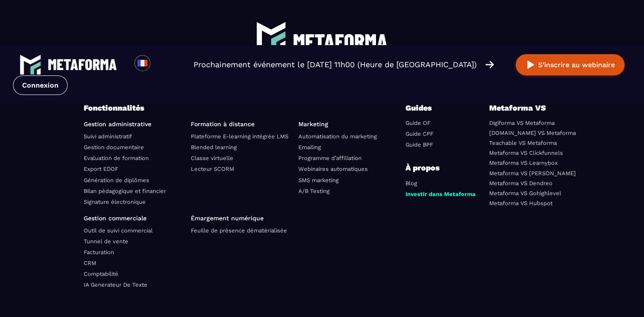  Describe the element at coordinates (134, 218) in the screenshot. I see `p: Gestion commerciale` at that location.